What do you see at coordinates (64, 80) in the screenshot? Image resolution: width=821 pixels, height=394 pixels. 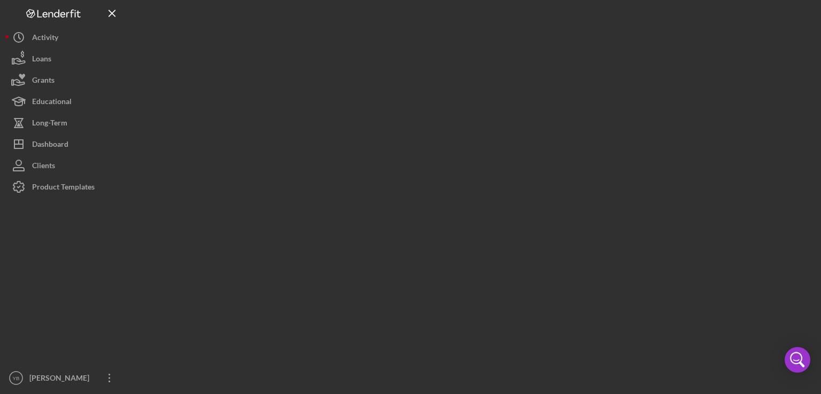 I see `button: Grants` at bounding box center [64, 80].